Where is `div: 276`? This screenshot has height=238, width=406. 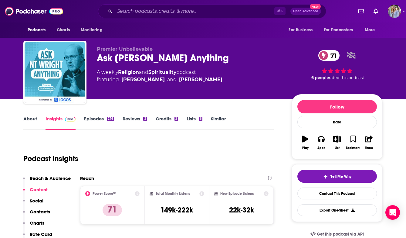 div: 276 is located at coordinates (111, 119).